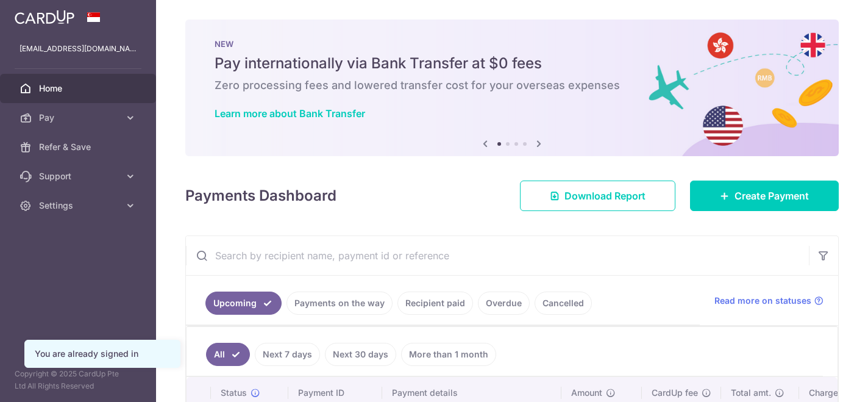 The image size is (868, 402). Describe the element at coordinates (598, 195) in the screenshot. I see `a: Download Report` at that location.